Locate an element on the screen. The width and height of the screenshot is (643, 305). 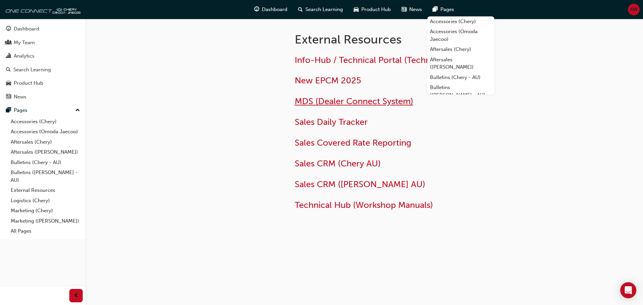
span: Sales CRM (Chery AU) is located at coordinates (338, 164).